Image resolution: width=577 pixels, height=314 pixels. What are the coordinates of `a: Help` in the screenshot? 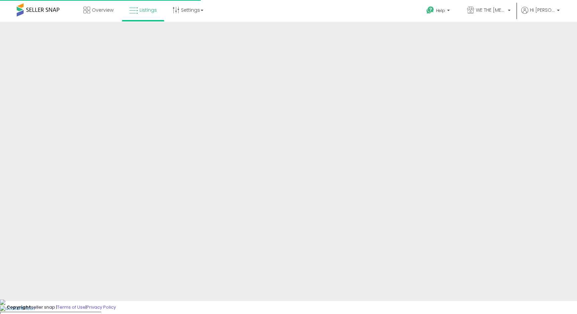 It's located at (439, 11).